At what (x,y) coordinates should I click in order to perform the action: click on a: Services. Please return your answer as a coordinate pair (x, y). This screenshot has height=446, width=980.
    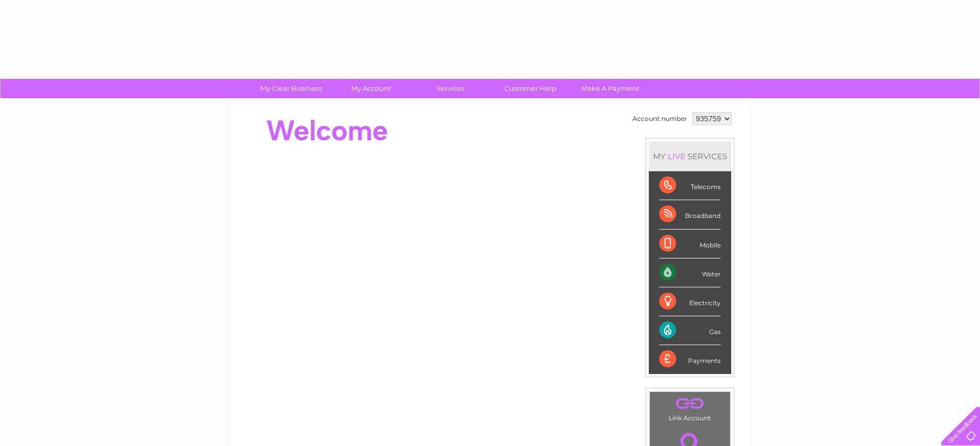
    Looking at the image, I should click on (451, 88).